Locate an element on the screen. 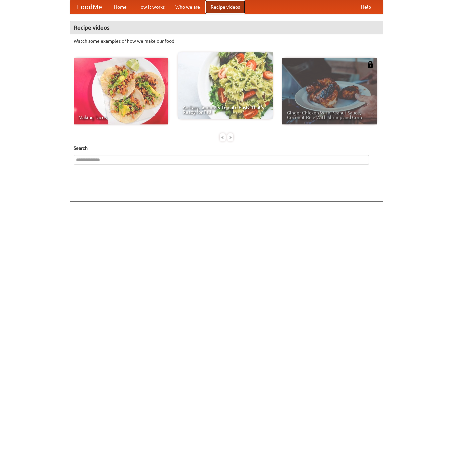  a: Recipe videos is located at coordinates (225, 7).